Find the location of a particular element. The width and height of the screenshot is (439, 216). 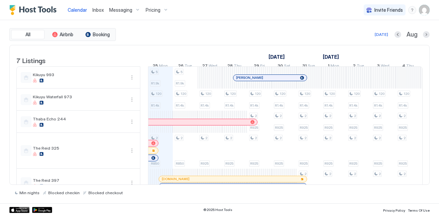

span: Privacy Policy is located at coordinates (395, 210).